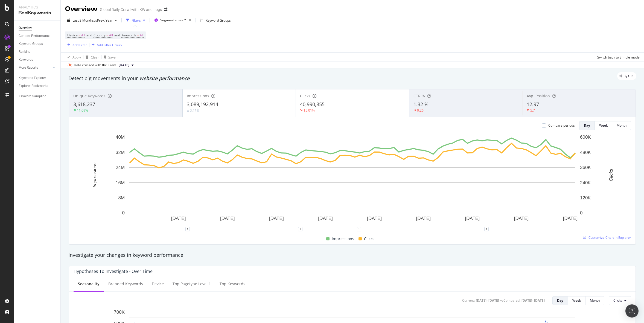  I want to click on div: Compare periods, so click(562, 125).